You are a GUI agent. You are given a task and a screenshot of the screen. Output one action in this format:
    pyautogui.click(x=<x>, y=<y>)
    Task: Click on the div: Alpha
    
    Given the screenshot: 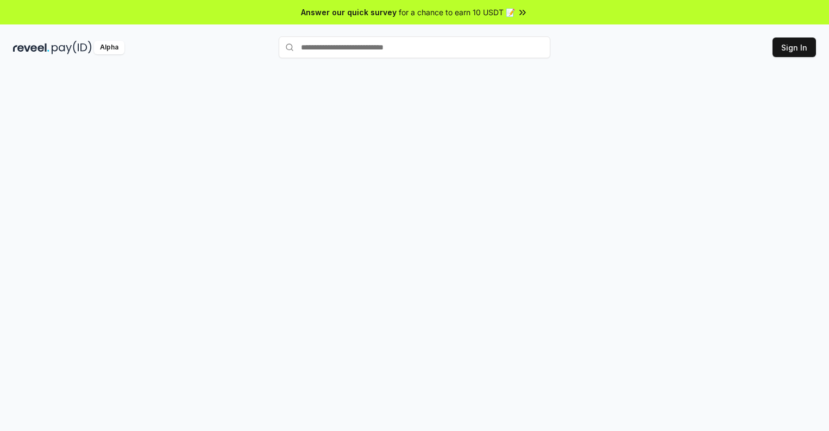 What is the action you would take?
    pyautogui.click(x=109, y=47)
    